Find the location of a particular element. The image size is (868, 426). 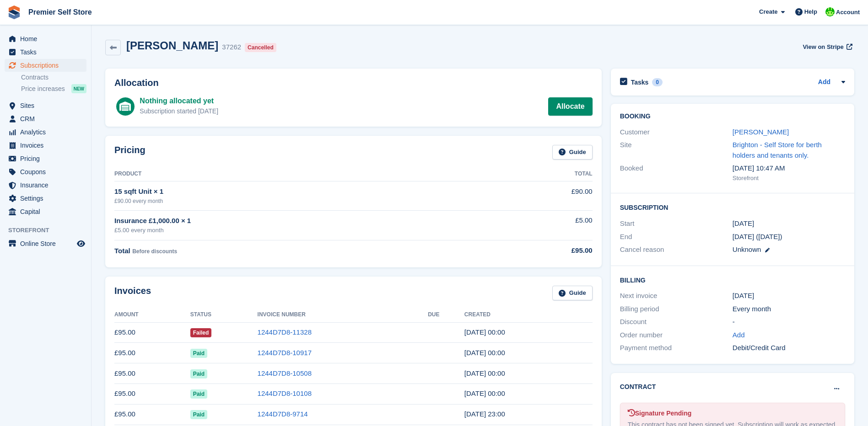

div: 15 sqft Unit × 1 is located at coordinates (303, 192).